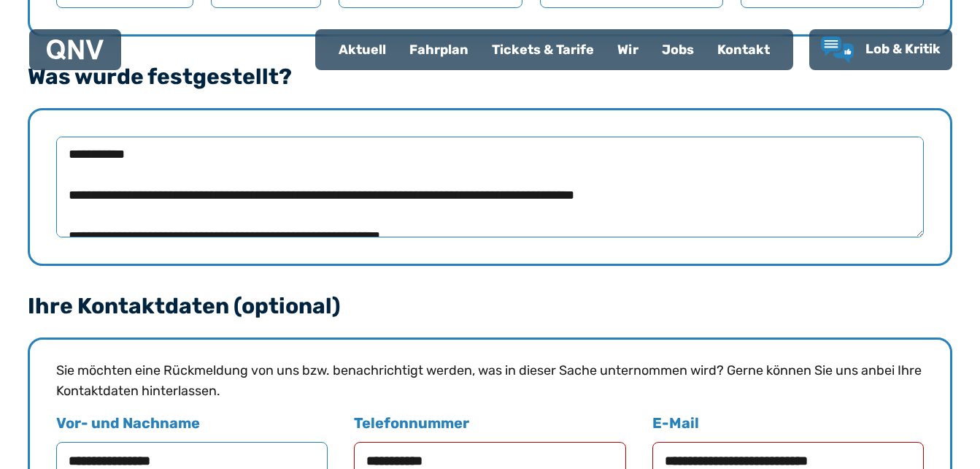 The height and width of the screenshot is (469, 980). I want to click on div: Fahrplan, so click(438, 50).